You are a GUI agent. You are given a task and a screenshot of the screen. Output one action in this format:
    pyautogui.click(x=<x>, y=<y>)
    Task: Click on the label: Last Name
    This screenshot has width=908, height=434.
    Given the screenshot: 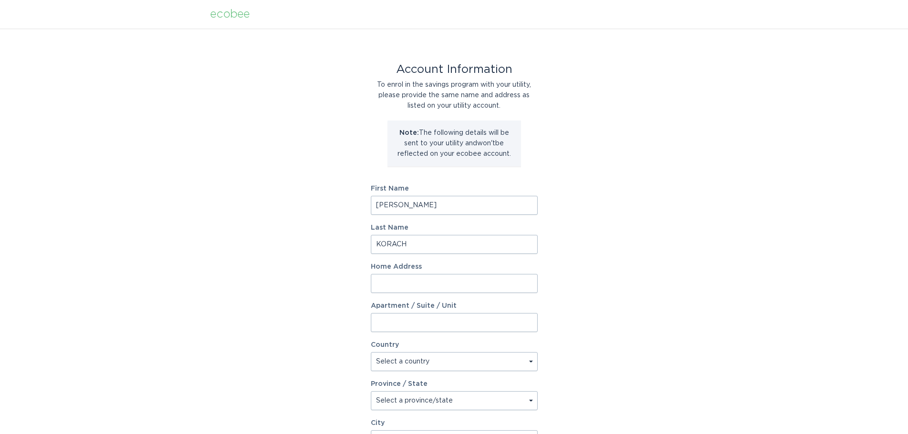 What is the action you would take?
    pyautogui.click(x=454, y=228)
    